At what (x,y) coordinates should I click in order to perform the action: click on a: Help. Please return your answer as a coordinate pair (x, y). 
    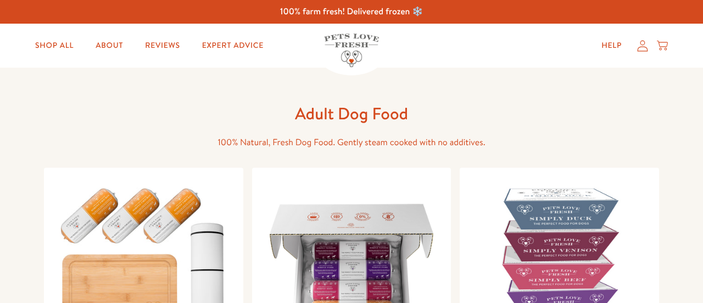
    Looking at the image, I should click on (611, 46).